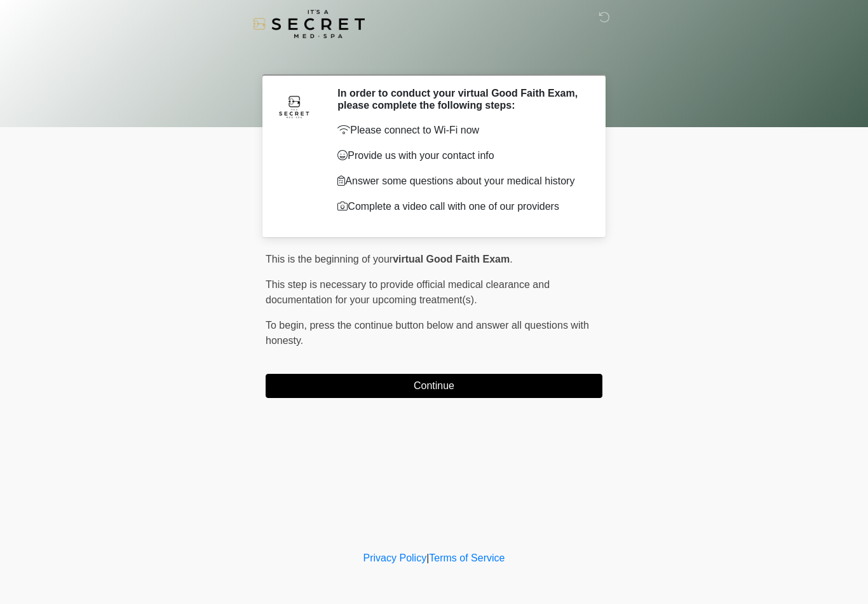 This screenshot has width=868, height=604. Describe the element at coordinates (287, 325) in the screenshot. I see `span: To begin,` at that location.